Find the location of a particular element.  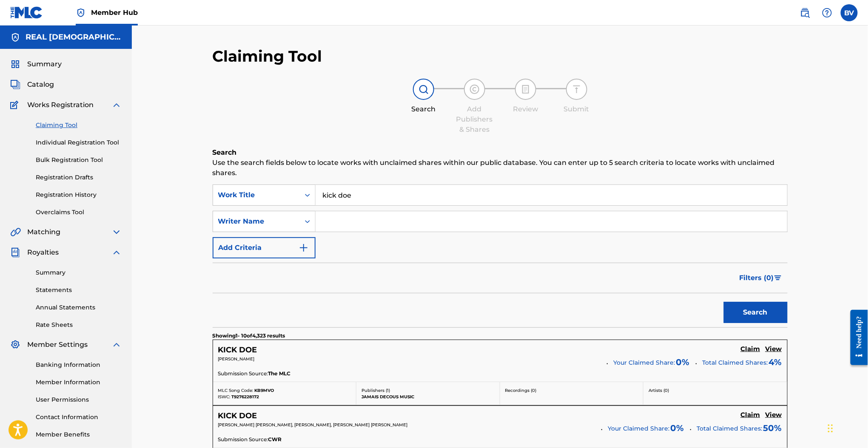

img: Summary is located at coordinates (16, 64).